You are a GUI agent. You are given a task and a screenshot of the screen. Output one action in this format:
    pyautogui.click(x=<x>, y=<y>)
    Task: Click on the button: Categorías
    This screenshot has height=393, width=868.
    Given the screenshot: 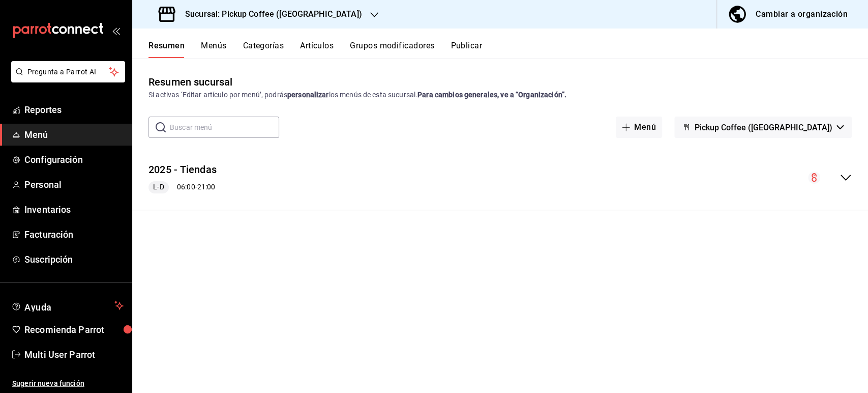 What is the action you would take?
    pyautogui.click(x=263, y=49)
    